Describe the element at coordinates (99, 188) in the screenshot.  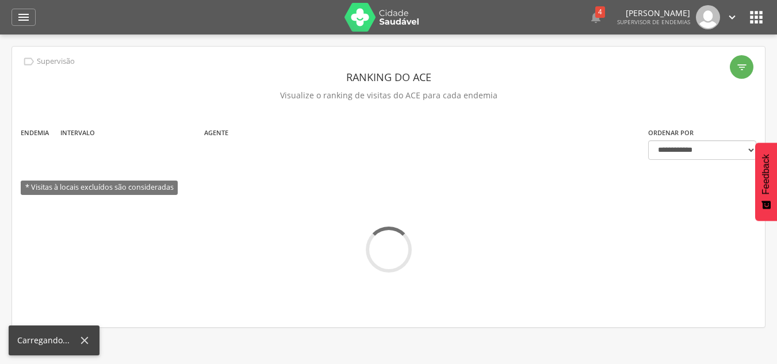
I see `span: * Visitas à locais excluídos são consideradas` at that location.